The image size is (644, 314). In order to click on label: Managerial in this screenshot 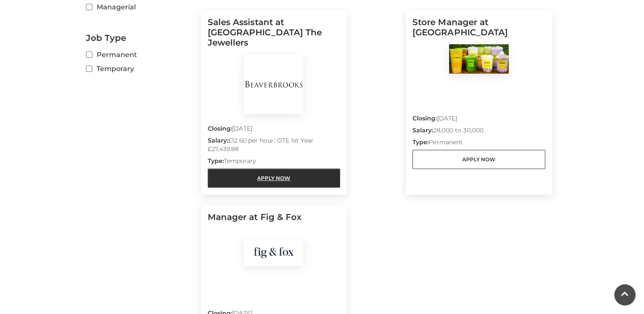, I will do `click(140, 7)`.